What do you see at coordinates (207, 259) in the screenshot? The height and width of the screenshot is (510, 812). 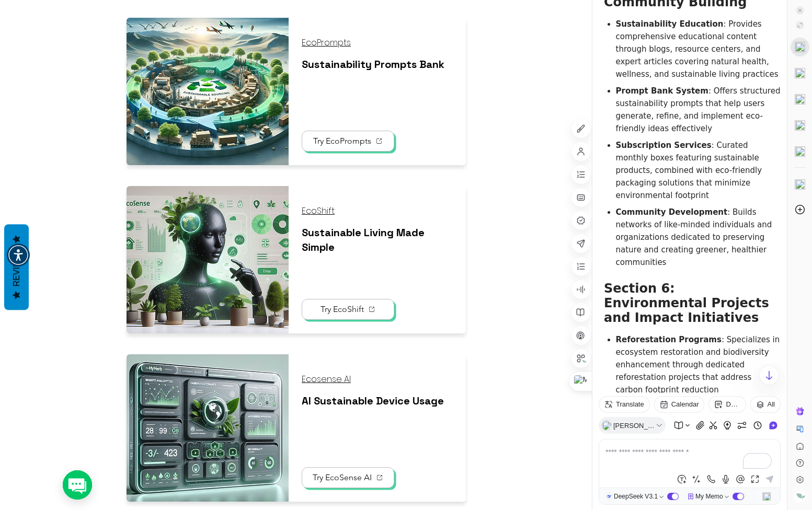 I see `img: Designer (14).jpeg` at bounding box center [207, 259].